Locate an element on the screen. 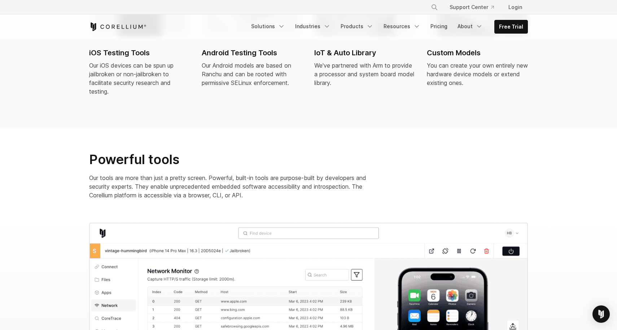 This screenshot has width=617, height=330. a: Free Trial is located at coordinates (511, 27).